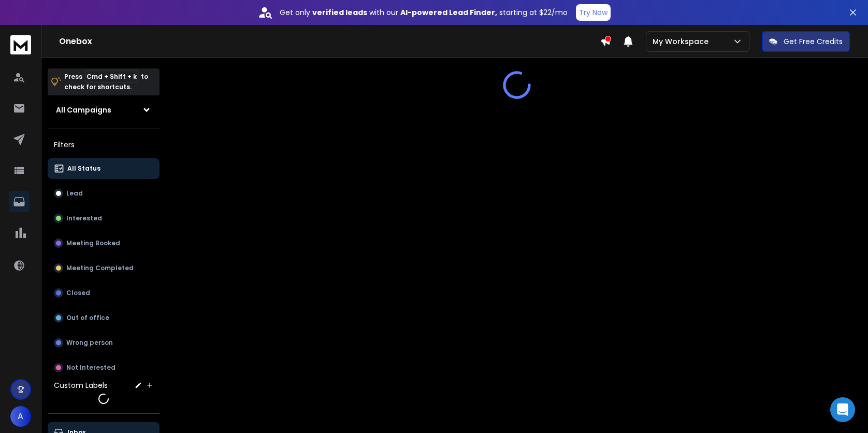 This screenshot has width=868, height=433. Describe the element at coordinates (340, 12) in the screenshot. I see `strong: verified leads` at that location.